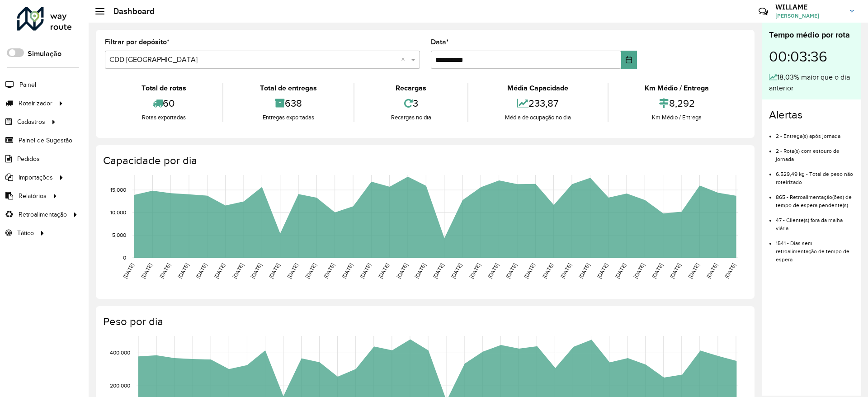 The image size is (868, 397). I want to click on text: 15,000, so click(118, 189).